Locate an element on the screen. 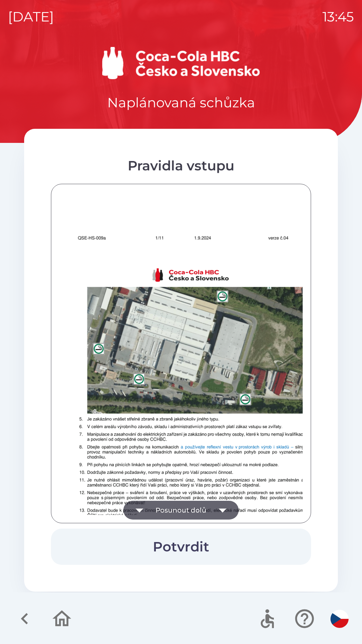 The image size is (362, 644). img: Logo is located at coordinates (181, 63).